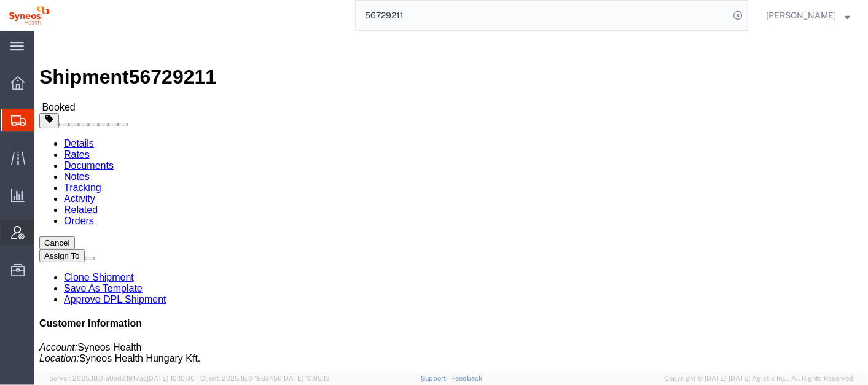 The image size is (868, 385). I want to click on span: Server: 2025.18.0-a0edd1917ac, so click(121, 378).